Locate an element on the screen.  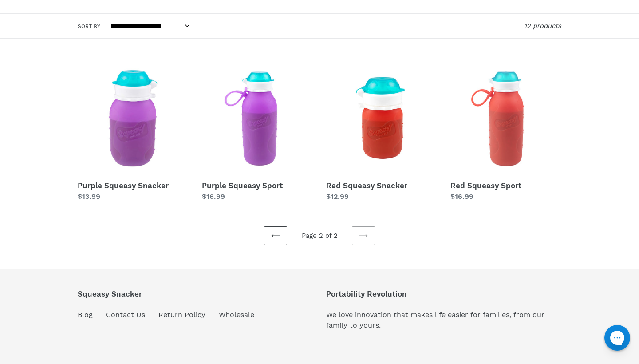
span: 12 products is located at coordinates (543, 26).